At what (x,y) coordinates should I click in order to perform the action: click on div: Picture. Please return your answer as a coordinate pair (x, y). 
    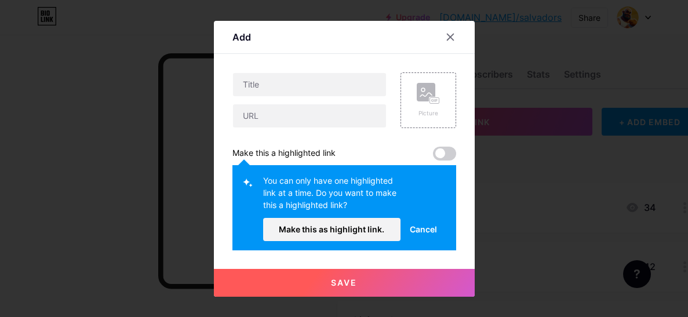
    Looking at the image, I should click on (428, 113).